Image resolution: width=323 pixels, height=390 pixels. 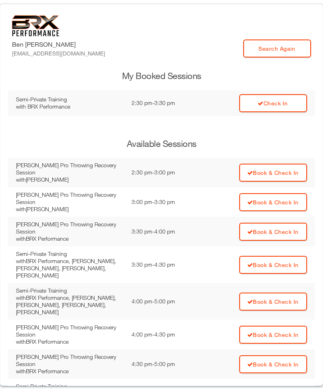 I want to click on td: 4:00 pm - 4:30 pm, so click(x=165, y=335).